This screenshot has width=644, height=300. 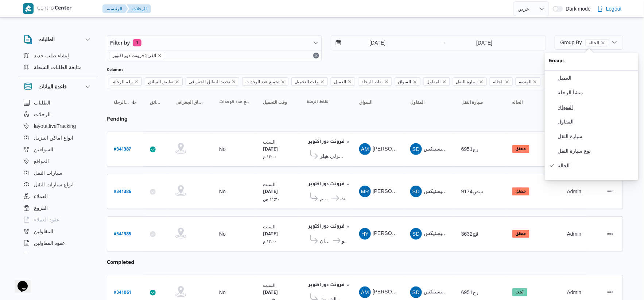 What do you see at coordinates (343, 198) in the screenshot?
I see `span: كارفور الاسمرات` at bounding box center [343, 198].